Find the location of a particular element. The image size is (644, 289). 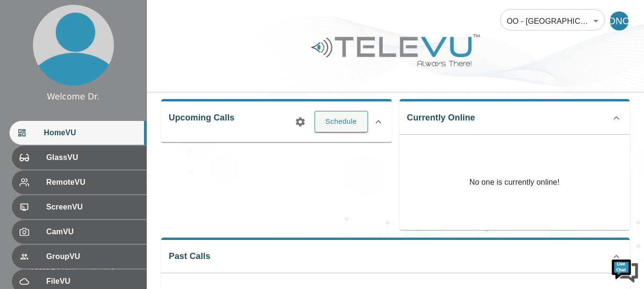

div: RemoteVU is located at coordinates (79, 182).